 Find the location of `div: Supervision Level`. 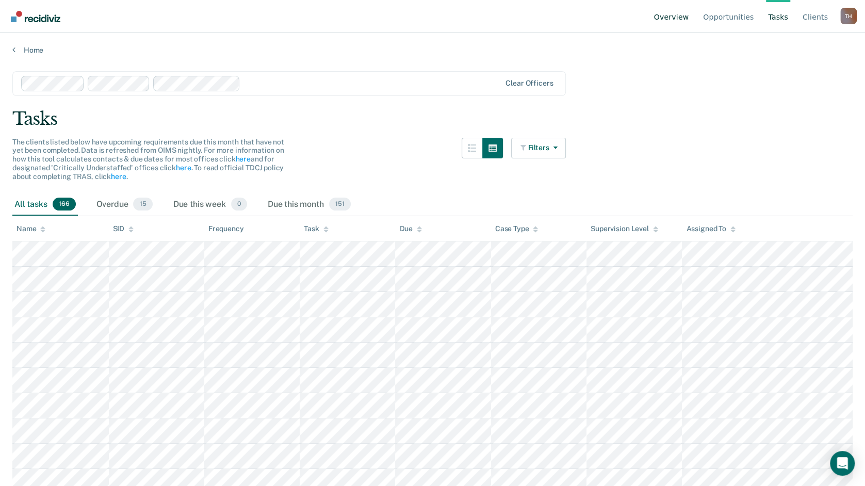

div: Supervision Level is located at coordinates (624, 228).